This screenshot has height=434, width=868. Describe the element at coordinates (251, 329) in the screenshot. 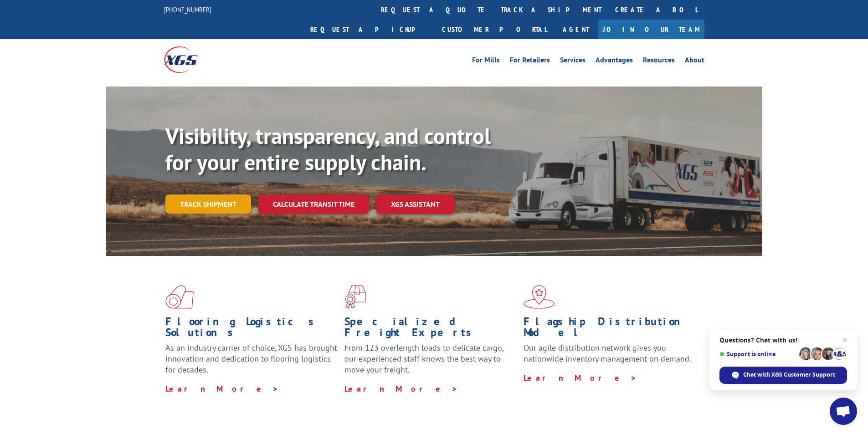

I see `h1: Flooring Logistics Solutions` at that location.